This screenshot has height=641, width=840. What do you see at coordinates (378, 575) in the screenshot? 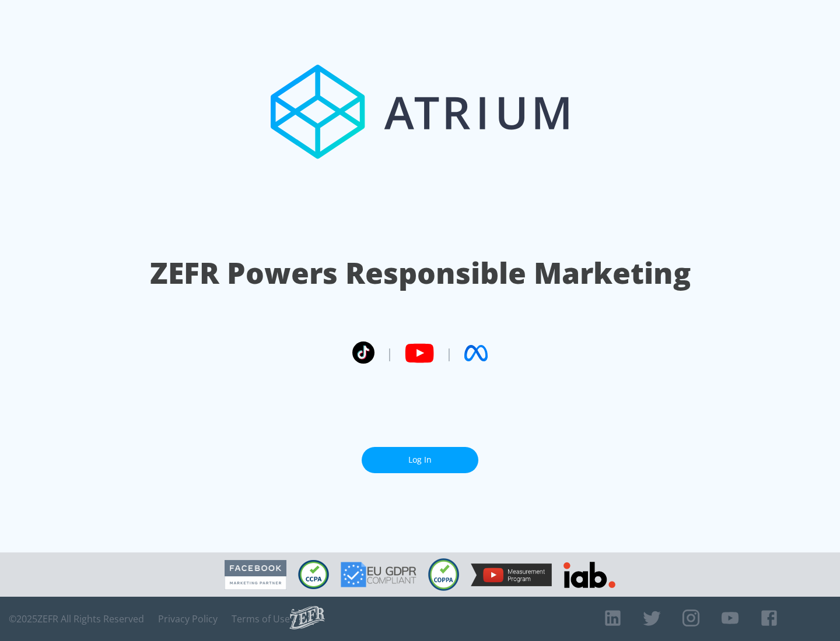
I see `img: GDPR Compliant` at bounding box center [378, 575].